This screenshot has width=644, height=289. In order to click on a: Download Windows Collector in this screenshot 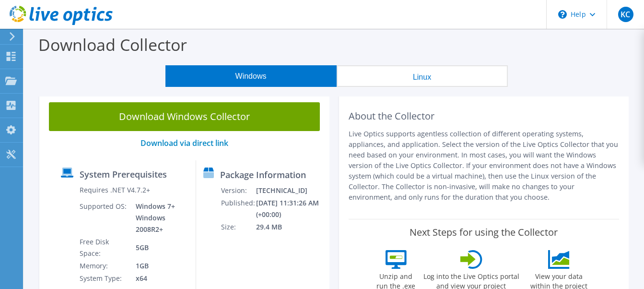, I will do `click(184, 117)`.